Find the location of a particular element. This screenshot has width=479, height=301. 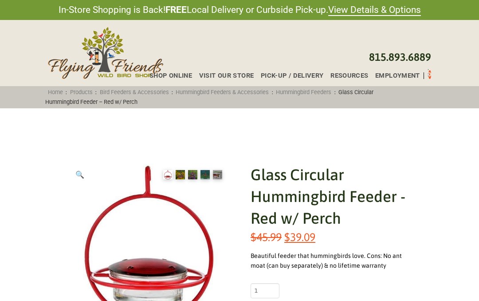

a: Visit Our Store is located at coordinates (223, 75).